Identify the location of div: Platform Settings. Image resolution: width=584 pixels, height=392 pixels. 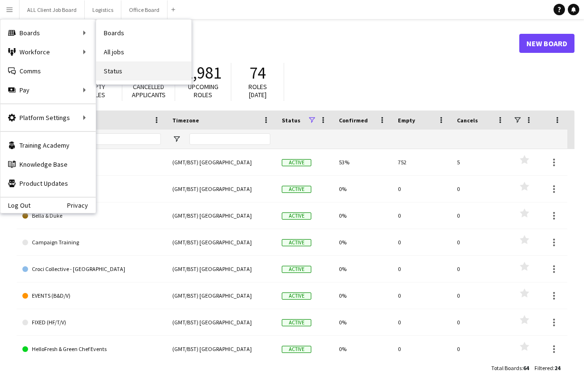
(48, 117).